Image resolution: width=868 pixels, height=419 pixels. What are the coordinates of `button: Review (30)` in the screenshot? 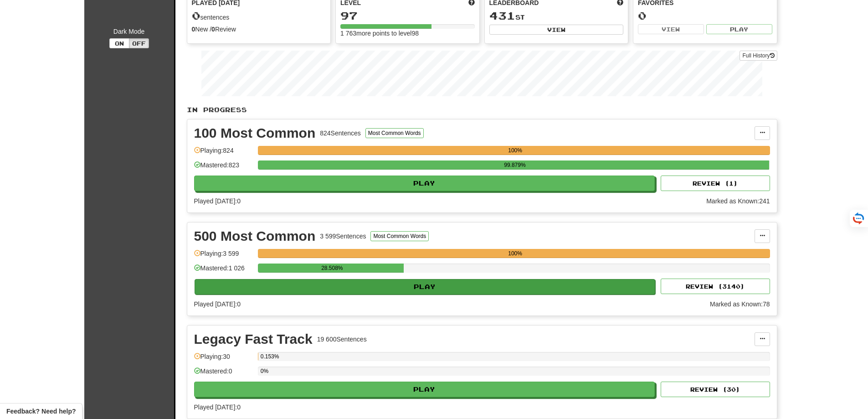 It's located at (715, 390).